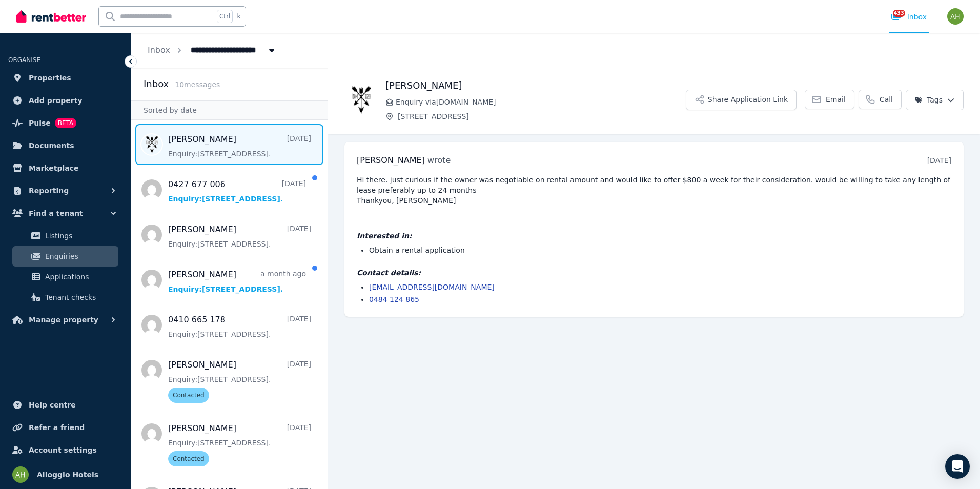 The width and height of the screenshot is (980, 489). What do you see at coordinates (661, 250) in the screenshot?
I see `li: Obtain a rental application` at bounding box center [661, 250].